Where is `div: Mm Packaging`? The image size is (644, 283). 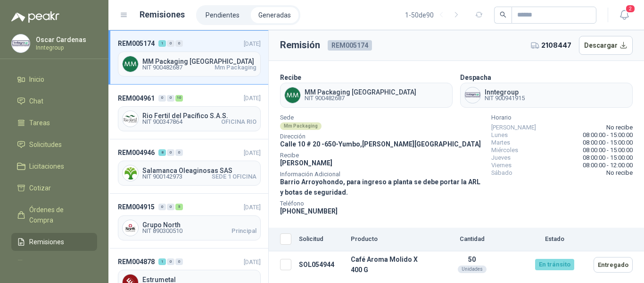 div: Mm Packaging is located at coordinates (301, 126).